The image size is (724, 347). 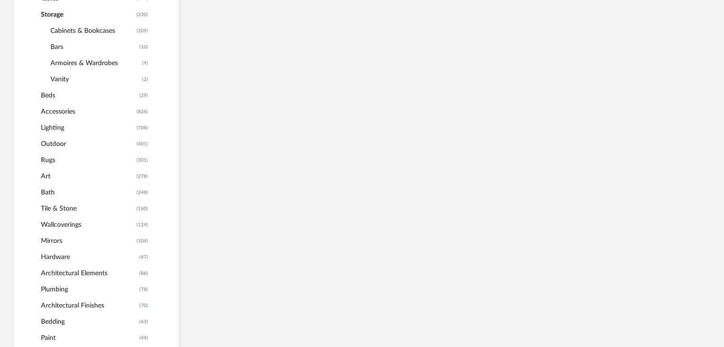 What do you see at coordinates (89, 338) in the screenshot?
I see `span: Paint` at bounding box center [89, 338].